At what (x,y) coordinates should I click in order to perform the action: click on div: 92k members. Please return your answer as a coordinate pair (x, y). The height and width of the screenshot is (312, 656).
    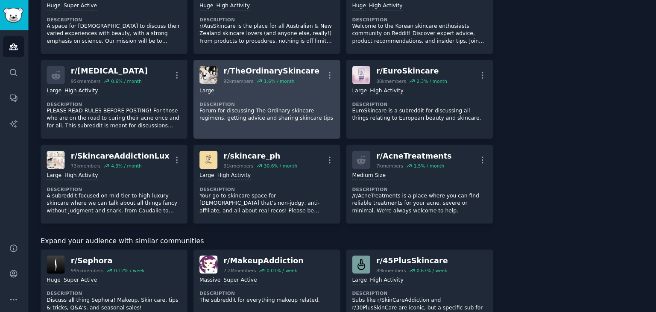
    Looking at the image, I should click on (238, 80).